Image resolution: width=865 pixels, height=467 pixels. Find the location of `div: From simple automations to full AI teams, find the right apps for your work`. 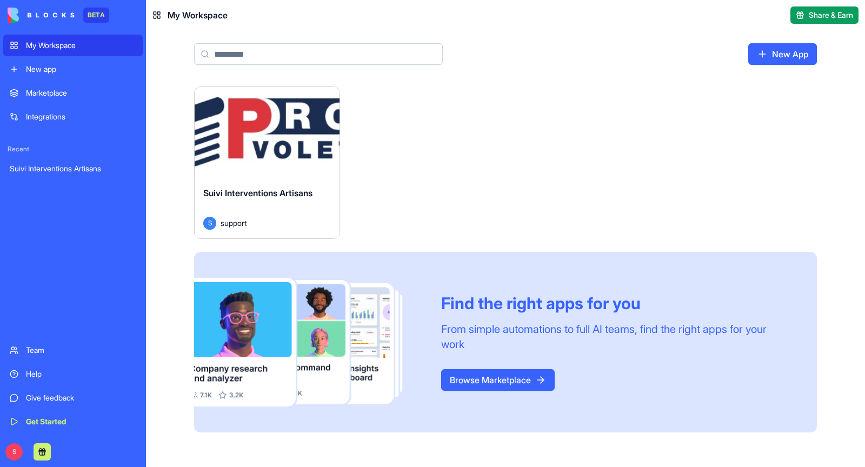

div: From simple automations to full AI teams, find the right apps for your work is located at coordinates (616, 337).